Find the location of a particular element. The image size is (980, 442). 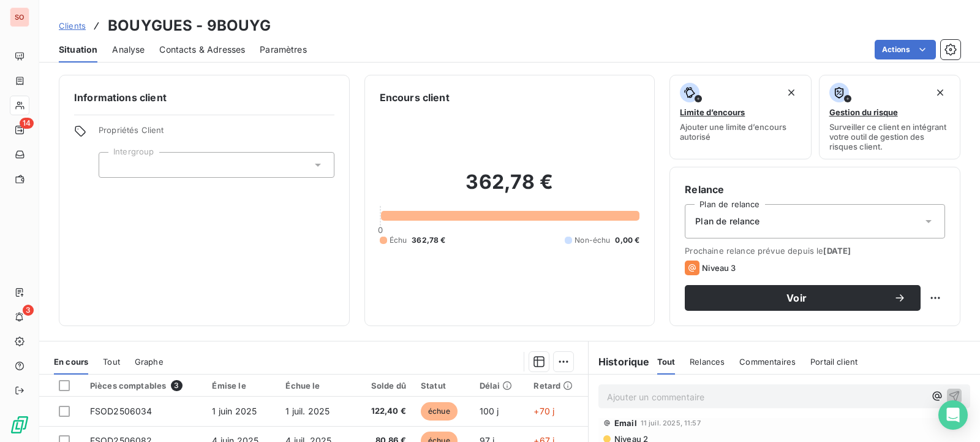

div: Solde dû is located at coordinates (385, 385).